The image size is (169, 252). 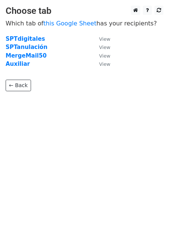 What do you see at coordinates (18, 64) in the screenshot?
I see `a: Auxiliar` at bounding box center [18, 64].